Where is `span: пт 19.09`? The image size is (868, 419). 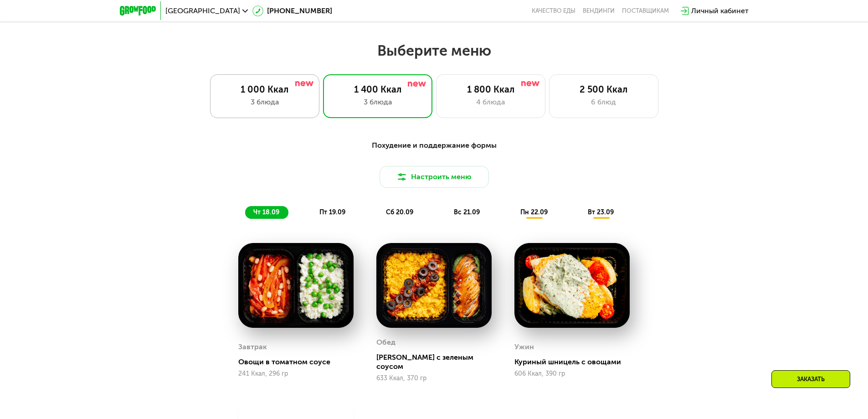
span: пт 19.09 is located at coordinates (332, 212).